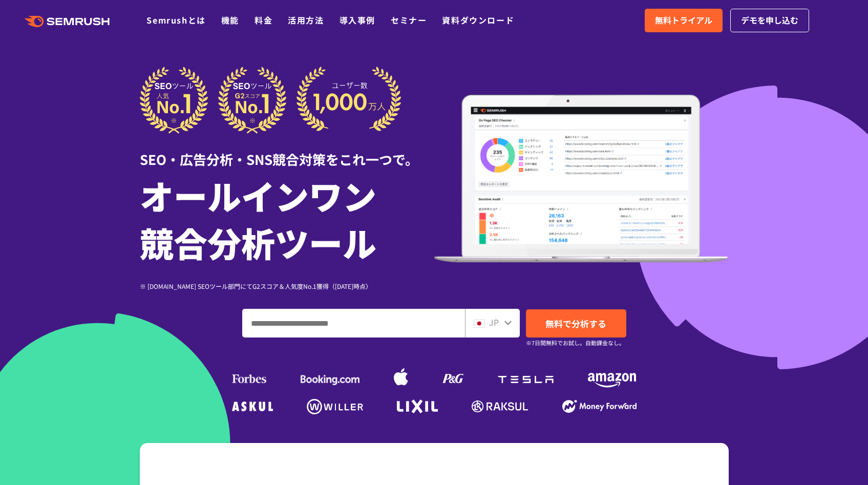 The height and width of the screenshot is (485, 868). I want to click on a: 資料ダウンロード, so click(478, 20).